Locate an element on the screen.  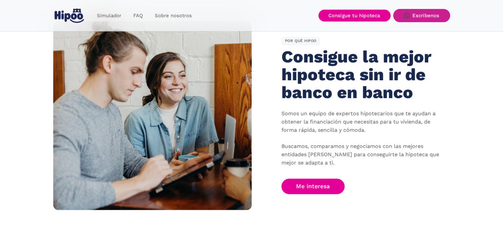
a: FAQ is located at coordinates (138, 16).